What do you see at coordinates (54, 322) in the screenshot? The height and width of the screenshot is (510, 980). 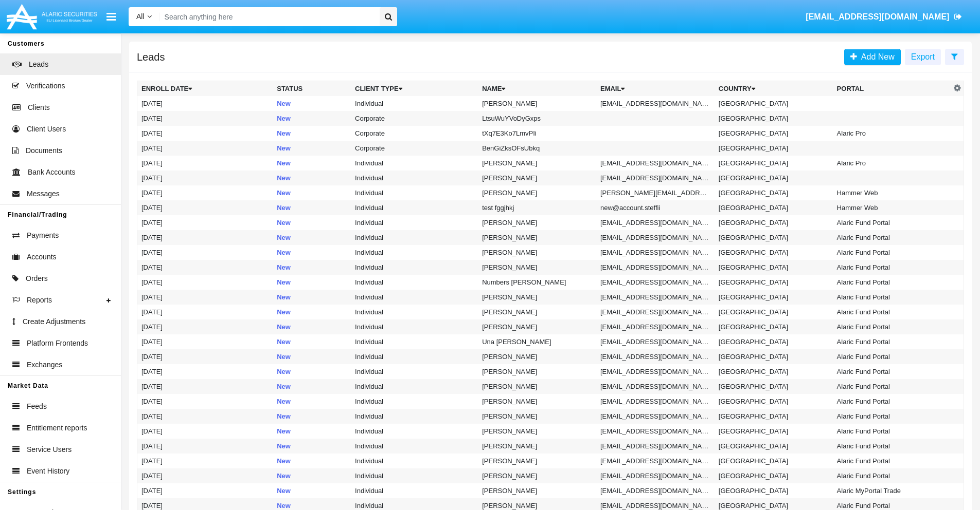 I see `span: Create Adjustments` at bounding box center [54, 322].